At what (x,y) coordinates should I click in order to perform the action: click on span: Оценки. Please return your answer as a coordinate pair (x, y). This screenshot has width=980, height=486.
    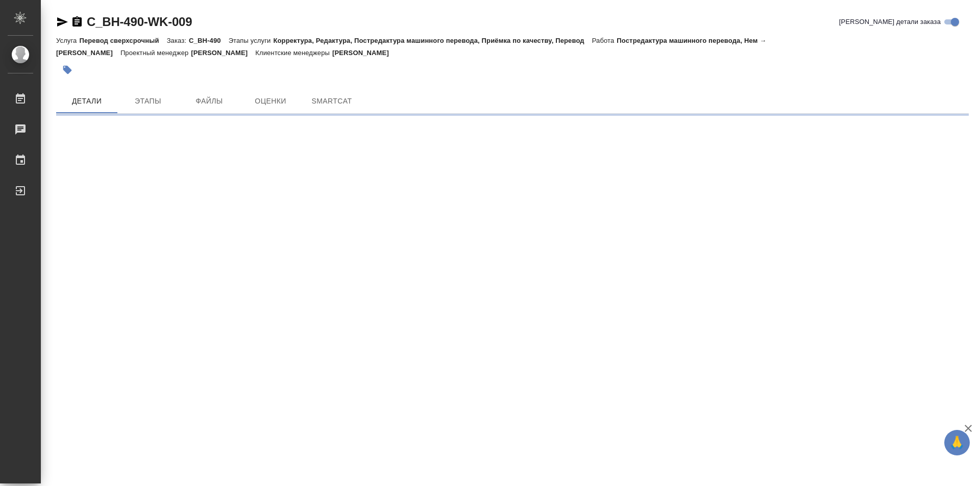
    Looking at the image, I should click on (271, 101).